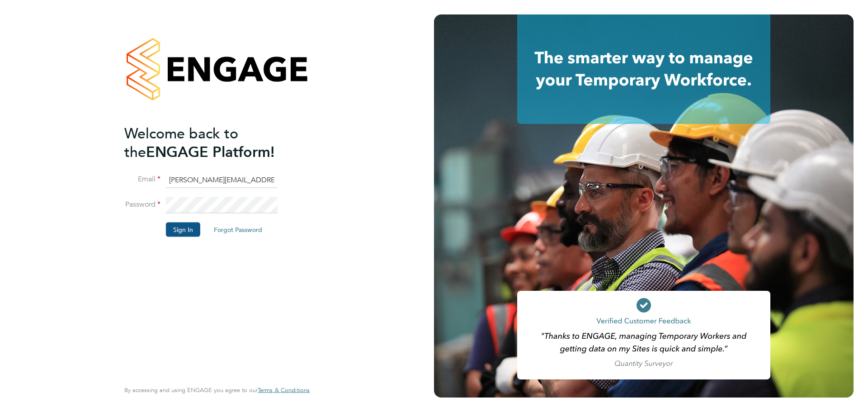  Describe the element at coordinates (237, 229) in the screenshot. I see `button: Forgot Password` at that location.